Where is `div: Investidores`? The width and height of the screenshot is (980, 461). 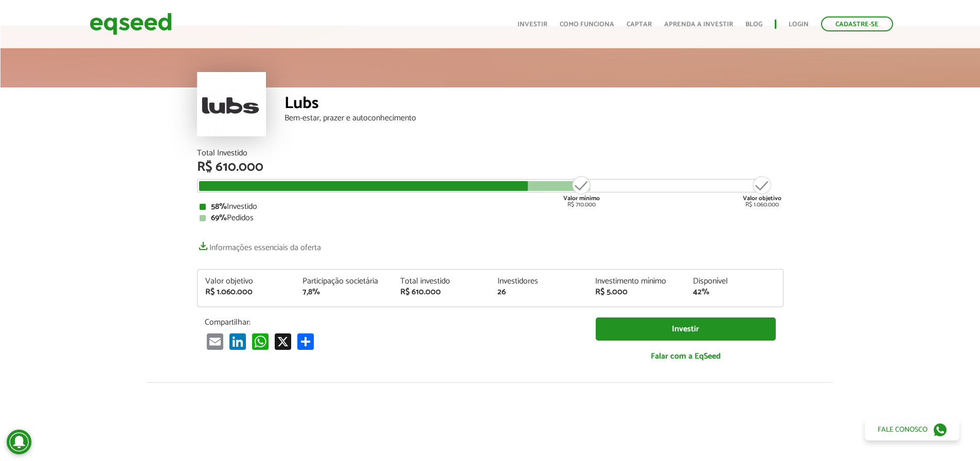 div: Investidores is located at coordinates (539, 281).